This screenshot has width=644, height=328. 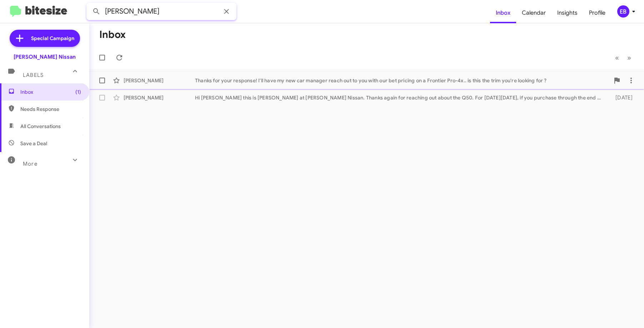 I want to click on button: EB, so click(x=623, y=12).